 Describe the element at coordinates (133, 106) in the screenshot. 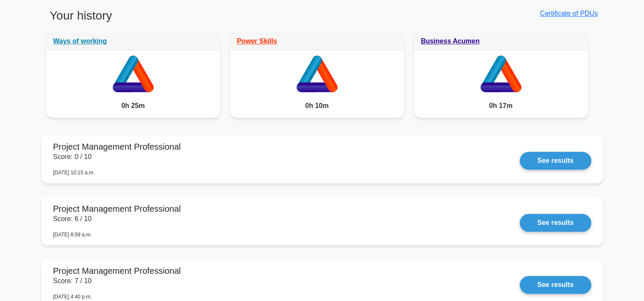

I see `div: 0h 25m` at that location.